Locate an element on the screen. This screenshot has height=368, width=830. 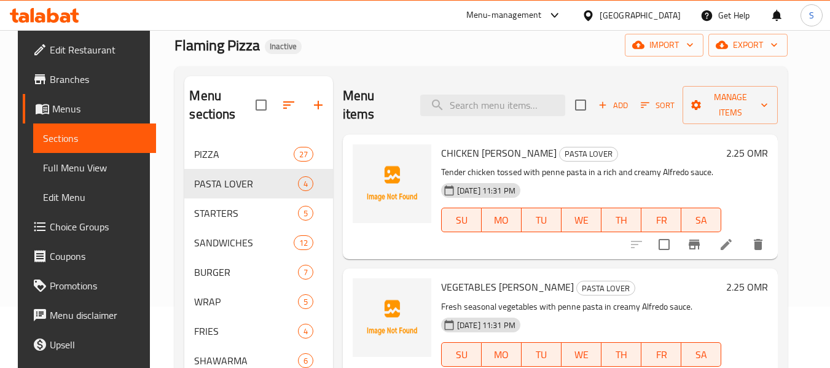
h2: Menu sections is located at coordinates (222, 105).